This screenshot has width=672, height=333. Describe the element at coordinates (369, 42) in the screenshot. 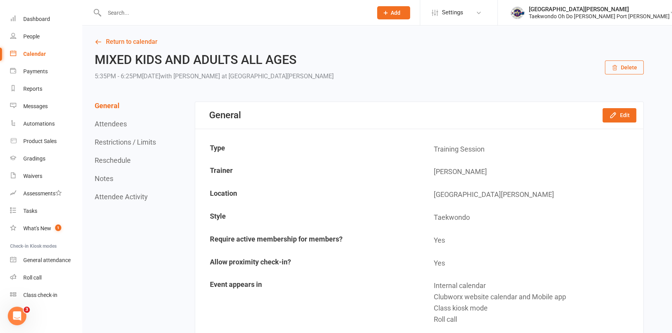

I see `a: Return to calendar` at that location.